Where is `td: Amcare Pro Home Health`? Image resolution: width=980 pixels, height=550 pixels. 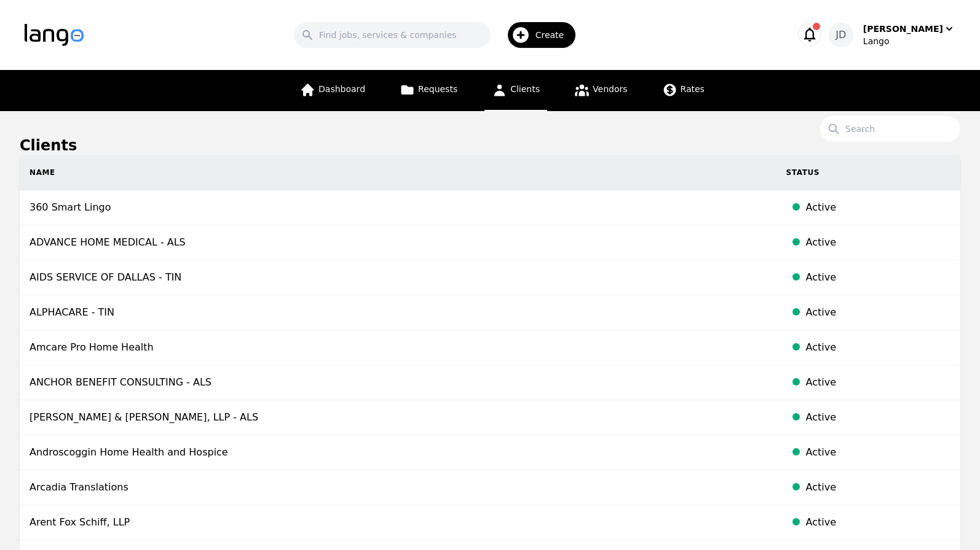 td: Amcare Pro Home Health is located at coordinates (398, 347).